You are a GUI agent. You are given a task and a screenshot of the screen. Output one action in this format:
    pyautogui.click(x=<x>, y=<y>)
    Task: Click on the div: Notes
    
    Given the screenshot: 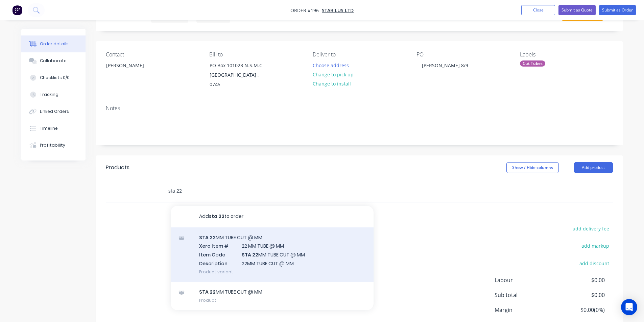 What is the action you would take?
    pyautogui.click(x=359, y=108)
    